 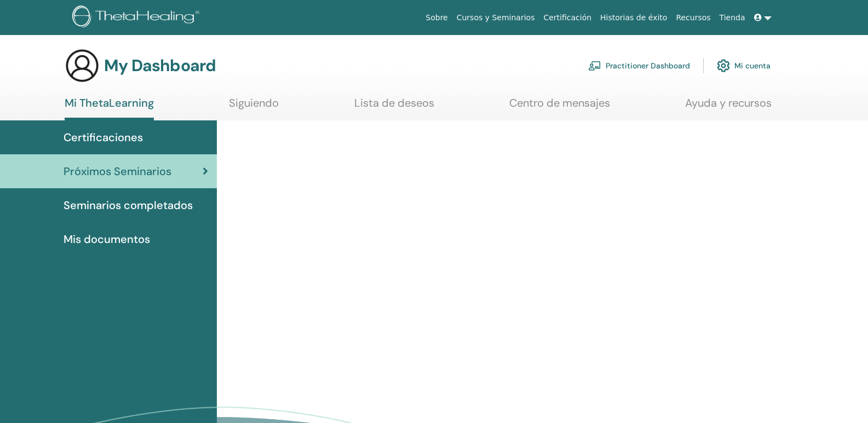 What do you see at coordinates (723, 66) in the screenshot?
I see `img: cog.svg` at bounding box center [723, 66].